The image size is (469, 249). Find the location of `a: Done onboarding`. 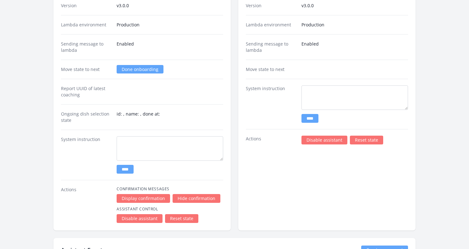

a: Done onboarding is located at coordinates (140, 69).